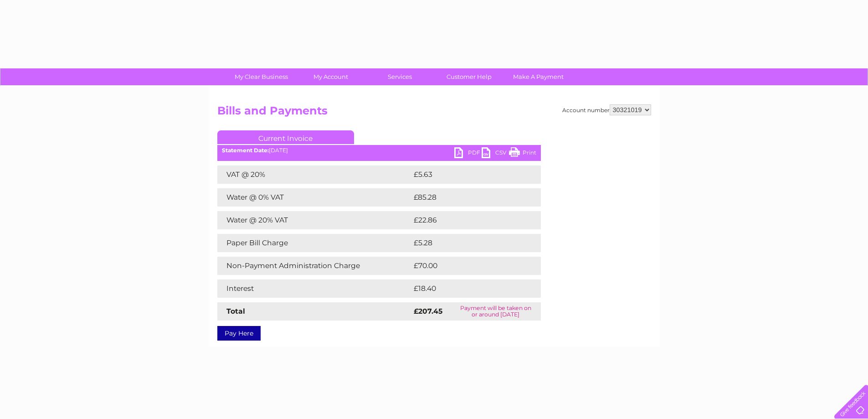  Describe the element at coordinates (495, 154) in the screenshot. I see `a: CSV` at that location.